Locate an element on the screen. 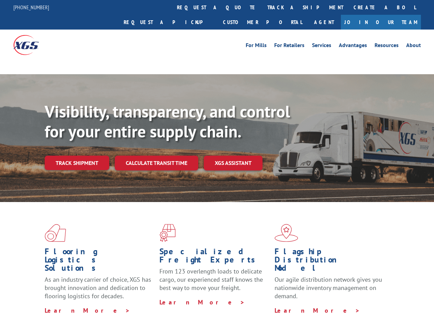 The height and width of the screenshot is (324, 434). a: Customer Portal is located at coordinates (262, 22).